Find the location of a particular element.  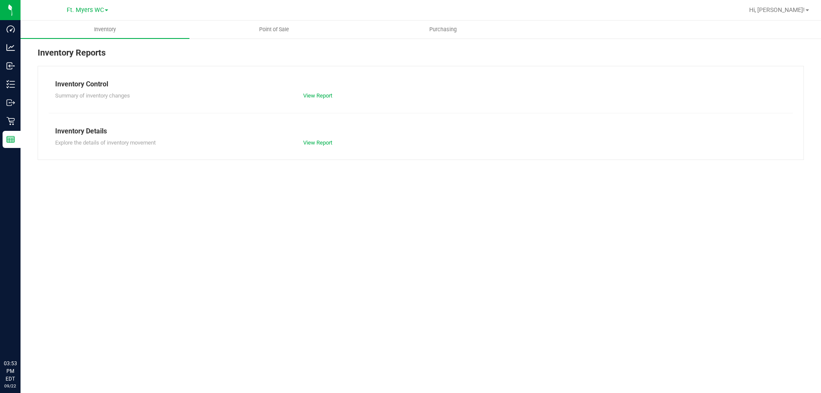

span: Ft. Myers WC is located at coordinates (85, 10).